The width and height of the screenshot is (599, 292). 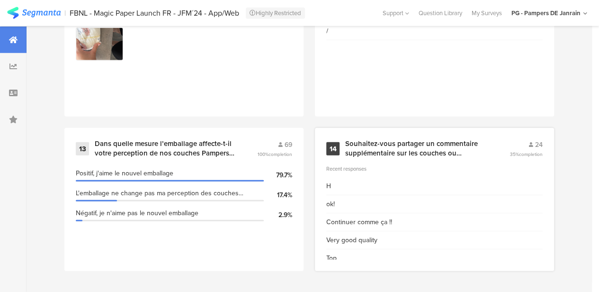 What do you see at coordinates (416, 148) in the screenshot?
I see `div: Souhaitez-vous partager un commentaire supplémentaire sur les couches ou l’emballage?` at bounding box center [416, 148].